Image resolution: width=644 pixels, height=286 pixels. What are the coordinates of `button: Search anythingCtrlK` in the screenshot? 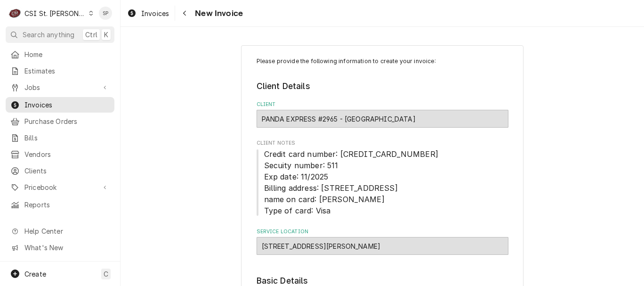 It's located at (59, 34).